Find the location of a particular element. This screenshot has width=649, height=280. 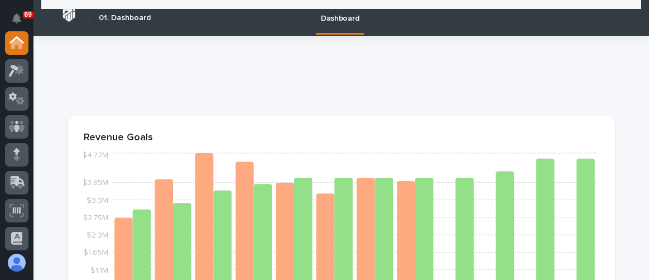

p: 69 is located at coordinates (28, 15).